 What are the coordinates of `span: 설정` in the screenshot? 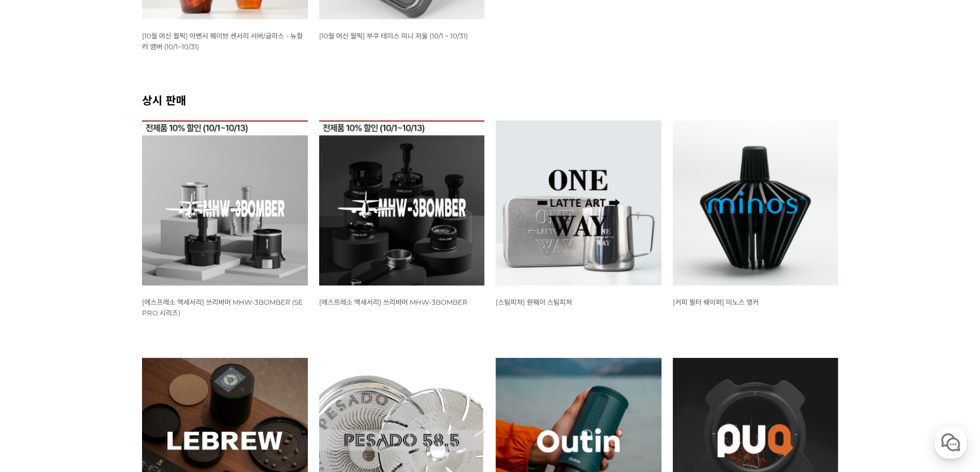 It's located at (182, 380).